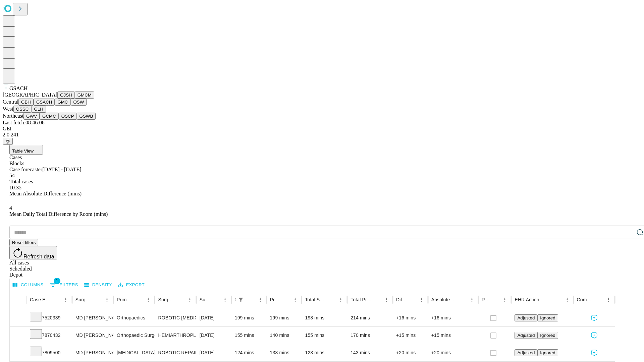 The width and height of the screenshot is (644, 362). I want to click on span: 1, so click(57, 281).